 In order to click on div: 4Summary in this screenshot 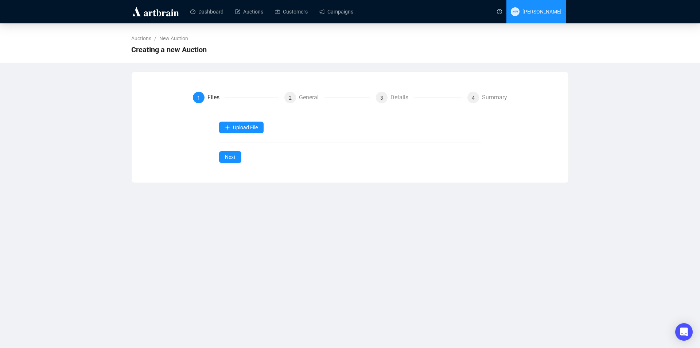, I will do `click(487, 97)`.